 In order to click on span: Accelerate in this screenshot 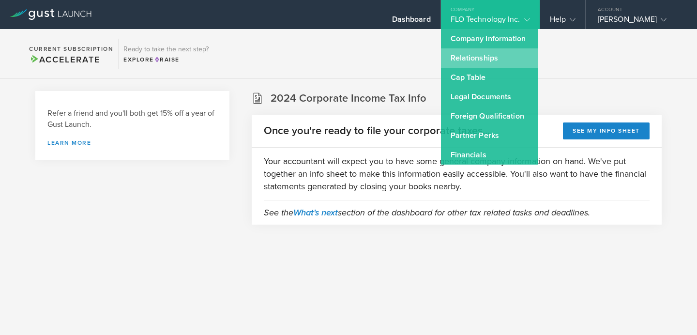, I will do `click(64, 60)`.